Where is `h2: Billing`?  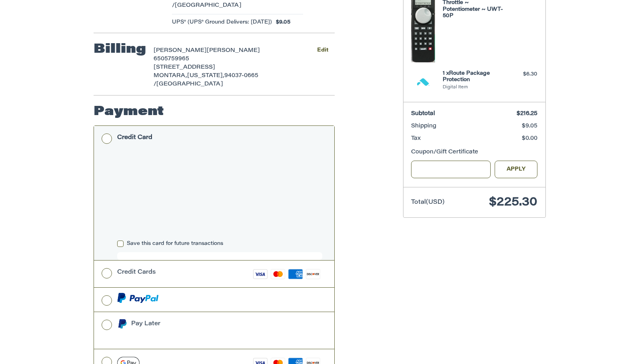 h2: Billing is located at coordinates (119, 50).